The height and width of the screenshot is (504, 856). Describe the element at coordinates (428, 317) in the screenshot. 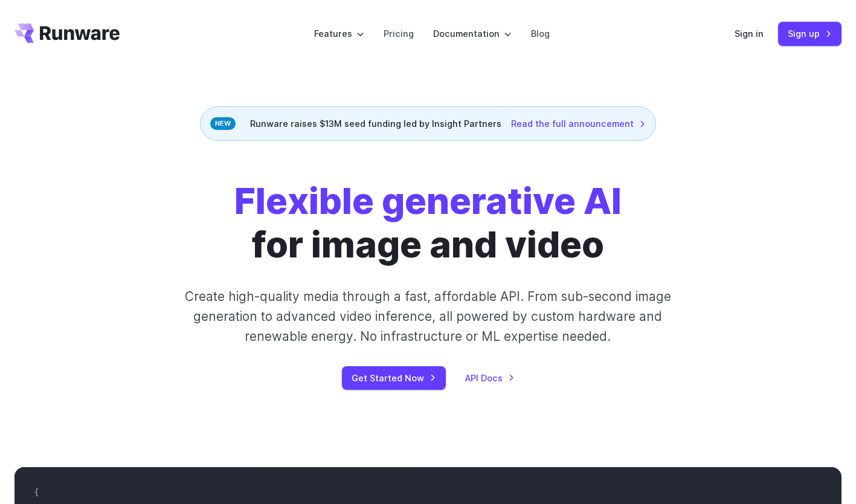

I see `p: Create high-quality media through a fast, affordable API. From sub-second image generation to adv...` at that location.